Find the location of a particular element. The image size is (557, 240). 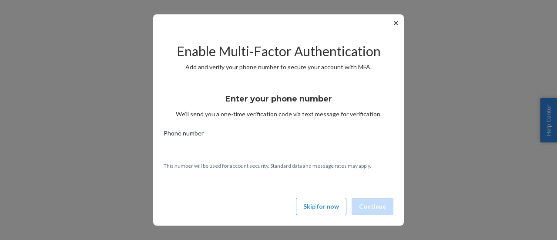

h3: Enter your phone number is located at coordinates (278, 99).